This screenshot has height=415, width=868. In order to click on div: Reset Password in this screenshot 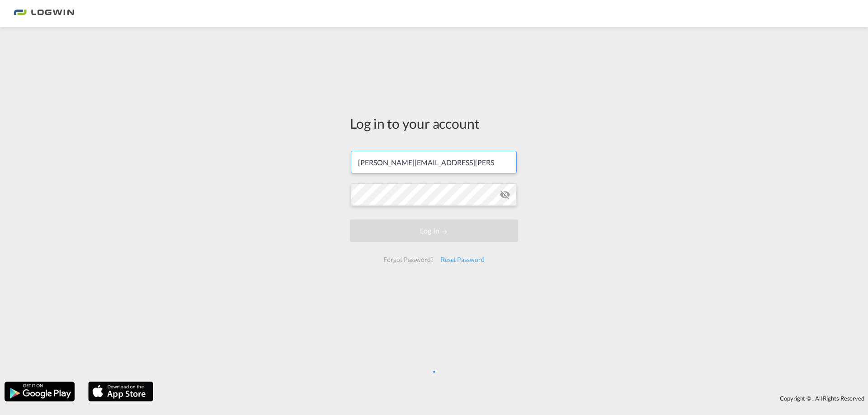, I will do `click(462, 260)`.